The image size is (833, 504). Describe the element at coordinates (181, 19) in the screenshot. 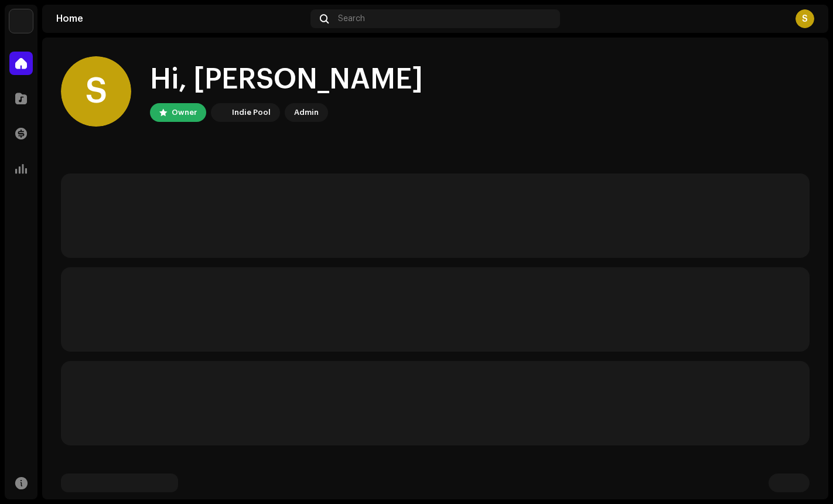

I see `div: Home` at that location.